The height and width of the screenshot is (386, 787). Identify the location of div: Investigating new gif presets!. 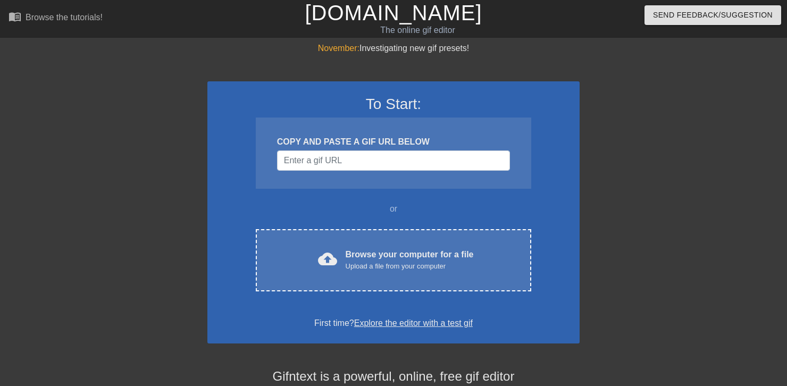
(393, 48).